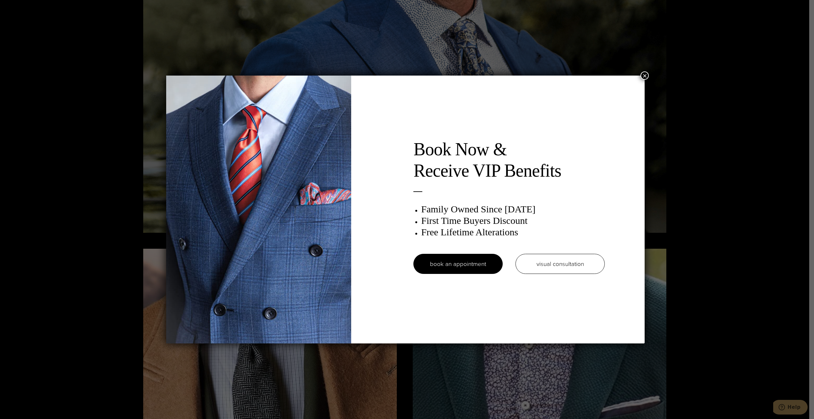 The width and height of the screenshot is (814, 419). What do you see at coordinates (513, 221) in the screenshot?
I see `h3: First Time Buyers Discount` at bounding box center [513, 221].